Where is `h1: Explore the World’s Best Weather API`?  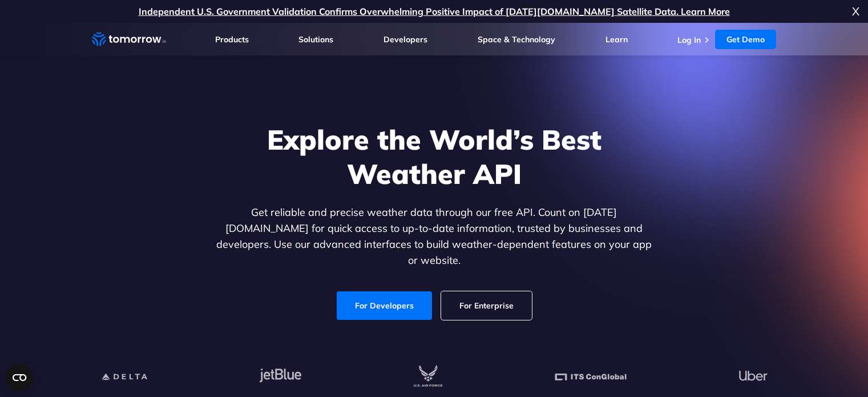 h1: Explore the World’s Best Weather API is located at coordinates (434, 157).